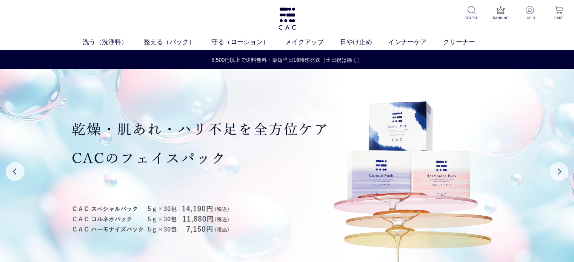 The height and width of the screenshot is (262, 574). I want to click on a: RANKING, so click(501, 13).